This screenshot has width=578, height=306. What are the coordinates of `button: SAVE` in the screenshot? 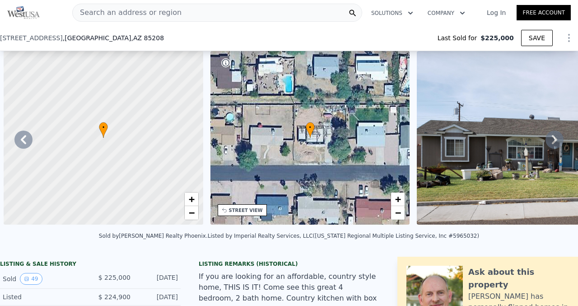 It's located at (537, 38).